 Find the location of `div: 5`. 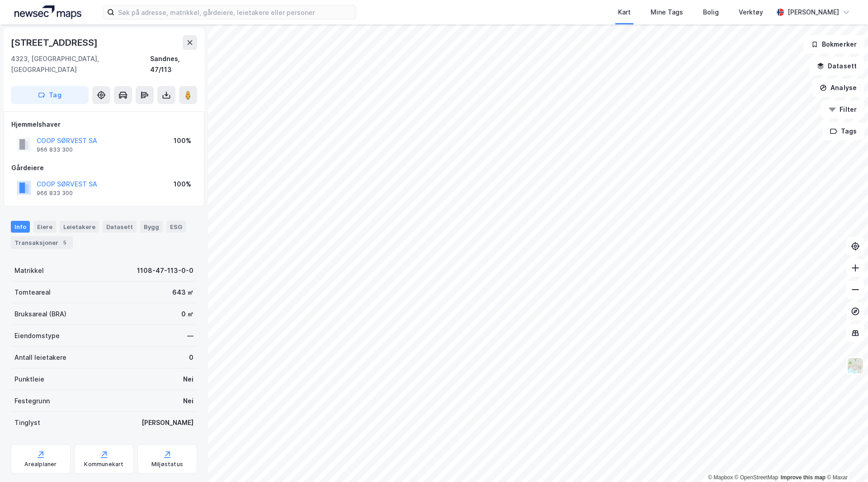

div: 5 is located at coordinates (65, 242).